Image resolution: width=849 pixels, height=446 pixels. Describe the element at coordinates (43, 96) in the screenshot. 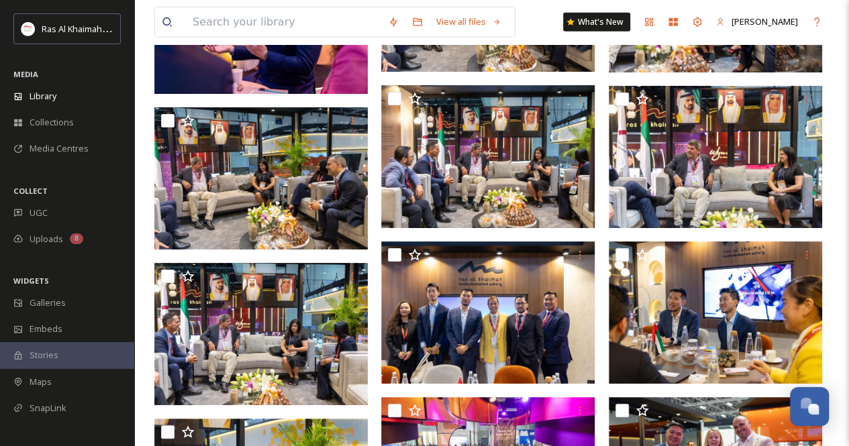

I see `span: Library` at that location.